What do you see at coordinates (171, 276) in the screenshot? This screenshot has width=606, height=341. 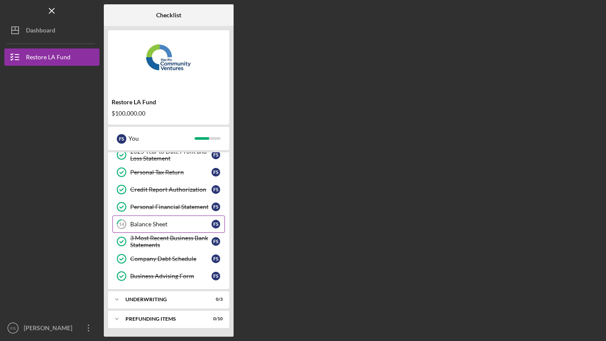 I see `div: Business Advising Form` at bounding box center [171, 276].